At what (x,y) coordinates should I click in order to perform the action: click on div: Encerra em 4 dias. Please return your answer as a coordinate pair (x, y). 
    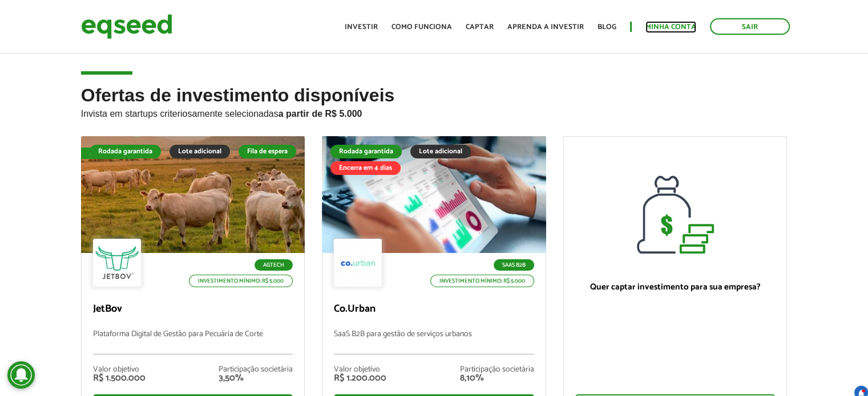
    Looking at the image, I should click on (365, 168).